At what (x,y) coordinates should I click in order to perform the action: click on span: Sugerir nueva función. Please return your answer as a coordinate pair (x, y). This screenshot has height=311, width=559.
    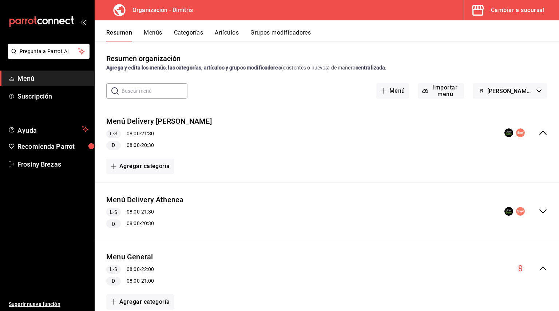
    Looking at the image, I should click on (48, 304).